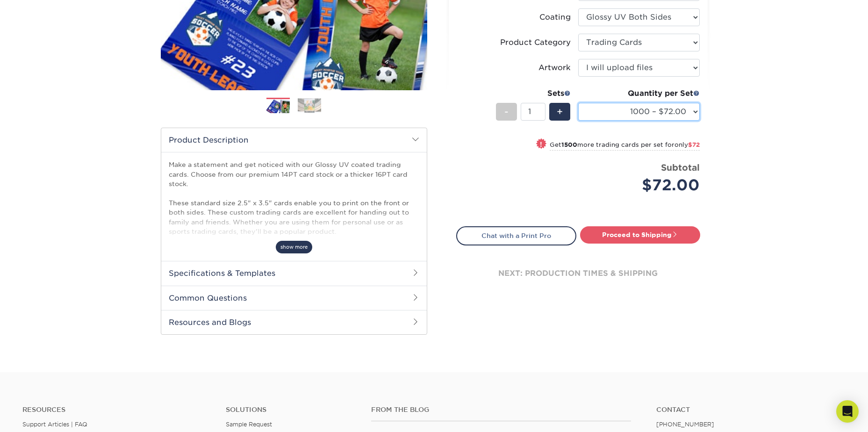 This screenshot has height=432, width=868. I want to click on div: Coating, so click(555, 17).